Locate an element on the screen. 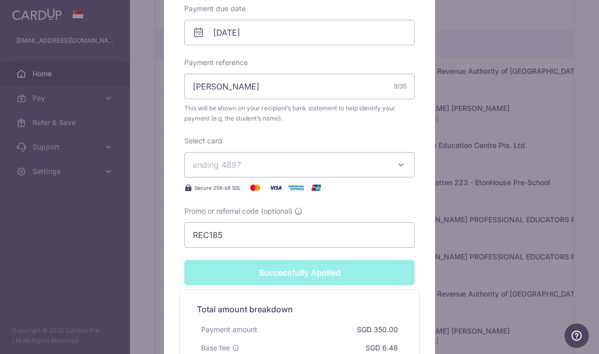 This screenshot has width=599, height=354. div: Payment amount is located at coordinates (229, 329).